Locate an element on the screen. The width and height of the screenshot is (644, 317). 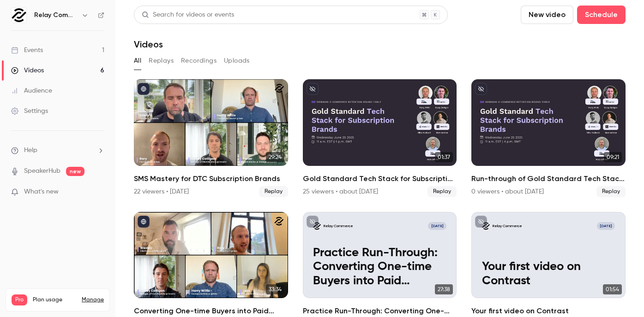
section: Videos is located at coordinates (379, 159).